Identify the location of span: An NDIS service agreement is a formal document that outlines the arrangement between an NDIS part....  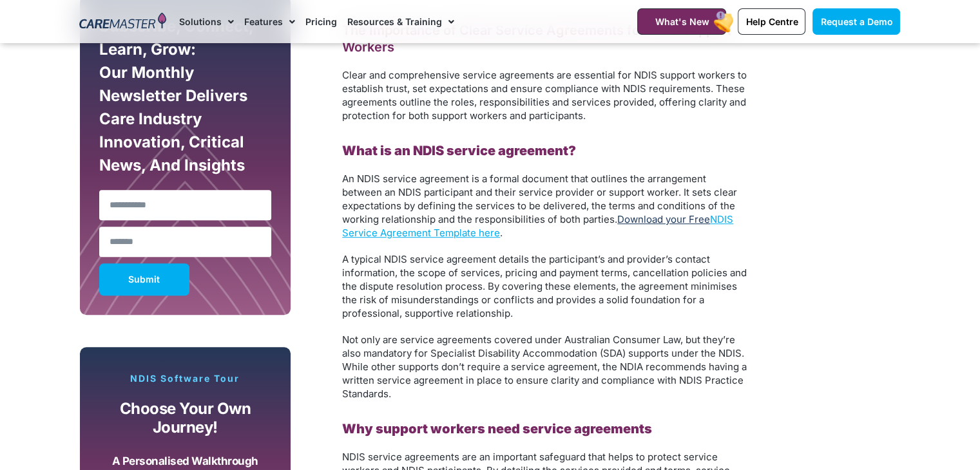
(539, 199).